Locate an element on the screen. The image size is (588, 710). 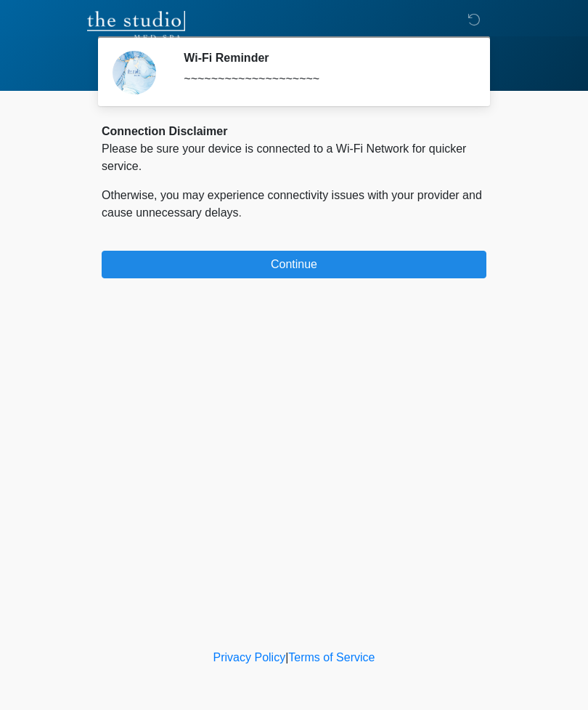
p: Please be sure your device is connected to a Wi-Fi Network for quicker service. is located at coordinates (294, 158).